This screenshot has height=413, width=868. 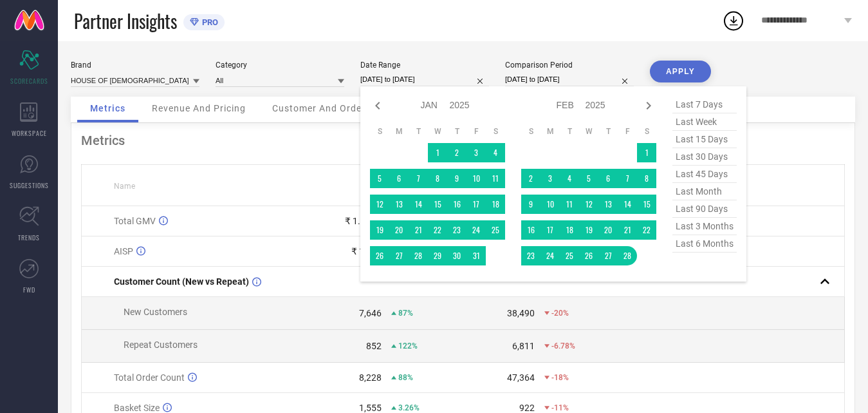 I want to click on td: Thu Feb 27 2025, so click(x=609, y=256).